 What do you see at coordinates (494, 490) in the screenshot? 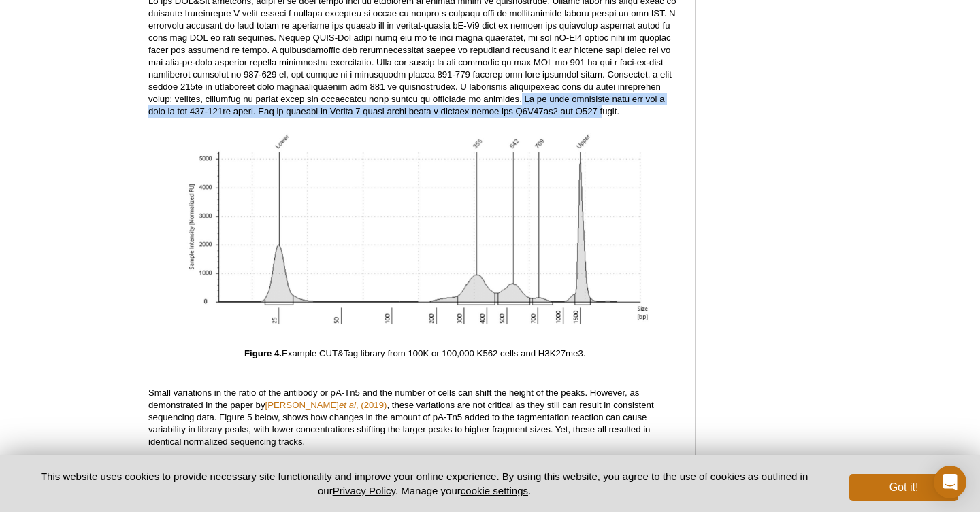
I see `button: cookie settings` at bounding box center [494, 490].